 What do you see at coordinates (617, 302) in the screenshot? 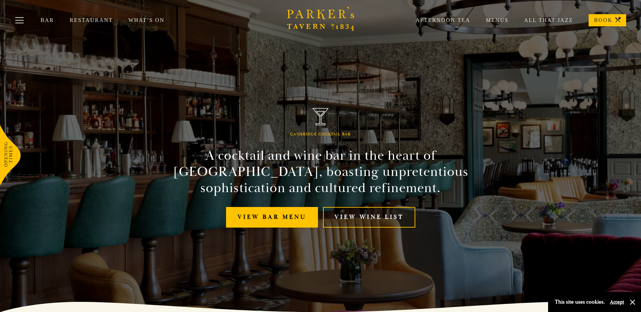
I see `button: Accept` at bounding box center [617, 302].